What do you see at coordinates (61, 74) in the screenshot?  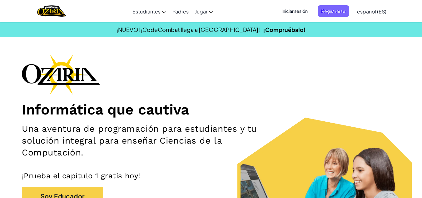 I see `img: Ozaria branding logo` at bounding box center [61, 74].